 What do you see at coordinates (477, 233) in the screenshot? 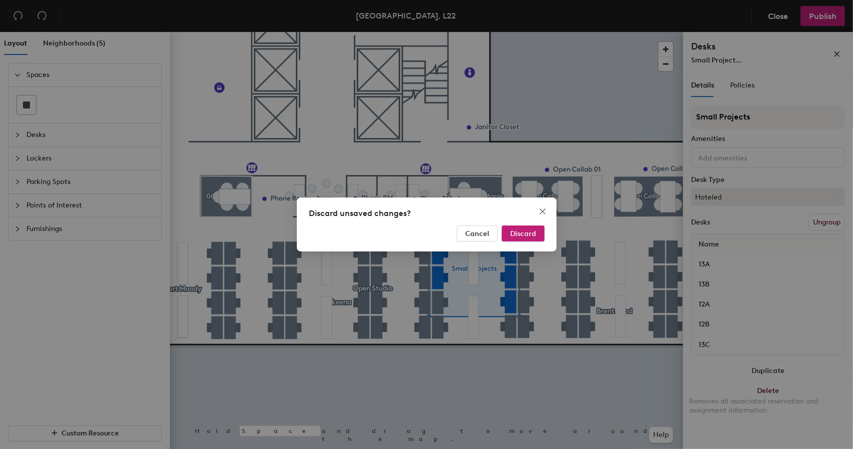
I see `span: Cancel` at bounding box center [477, 233].